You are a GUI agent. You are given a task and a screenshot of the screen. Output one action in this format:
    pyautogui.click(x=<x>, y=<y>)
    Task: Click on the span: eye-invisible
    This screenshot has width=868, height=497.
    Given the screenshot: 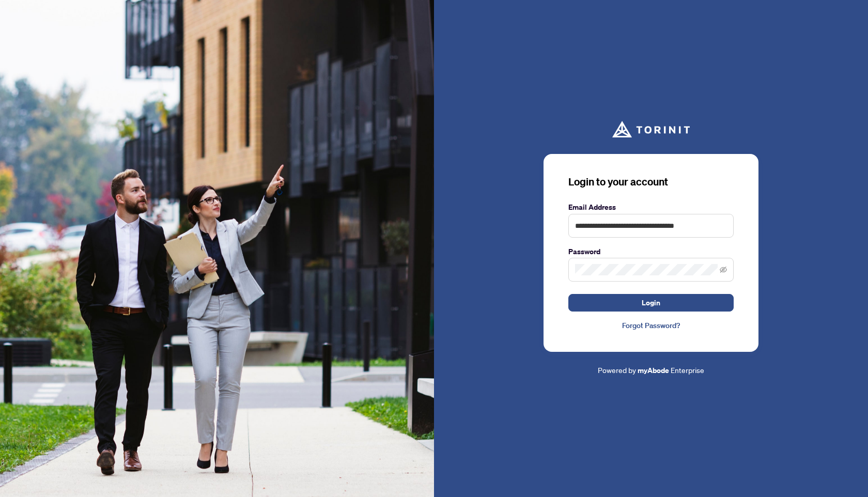 What is the action you would take?
    pyautogui.click(x=723, y=270)
    